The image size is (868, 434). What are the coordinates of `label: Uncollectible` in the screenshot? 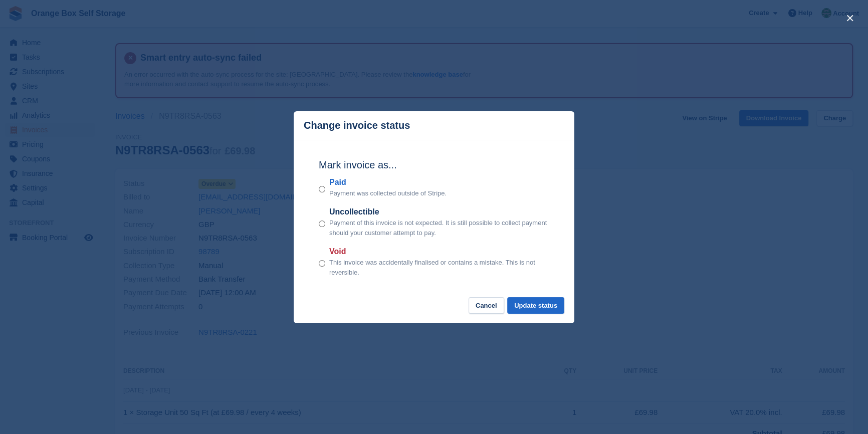 It's located at (439, 212).